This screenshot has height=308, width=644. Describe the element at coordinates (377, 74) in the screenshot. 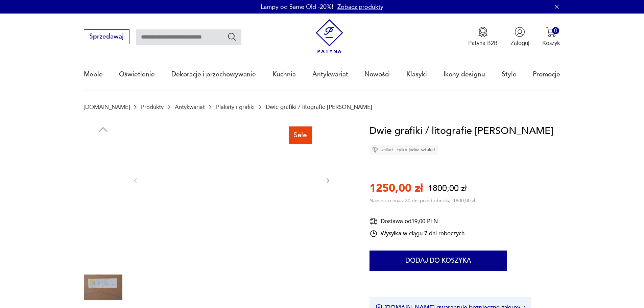

I see `a: Nowości` at that location.